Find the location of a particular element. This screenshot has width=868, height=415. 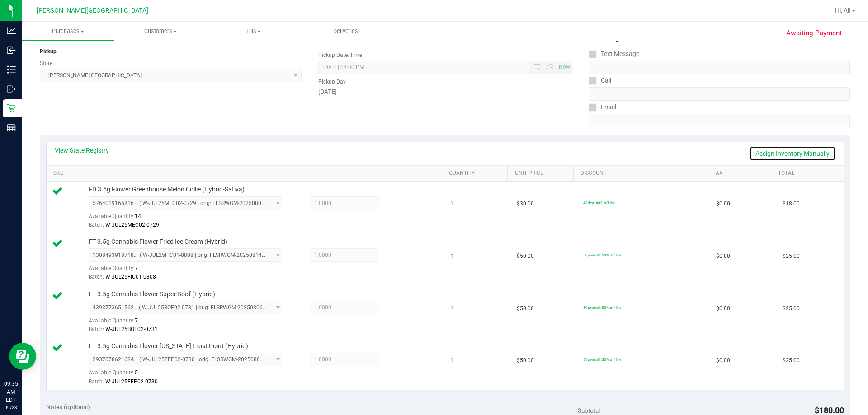

span: Deliveries is located at coordinates (346, 31).